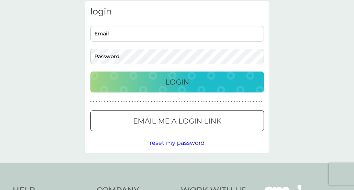 This screenshot has width=354, height=190. I want to click on button: reset my password, so click(177, 143).